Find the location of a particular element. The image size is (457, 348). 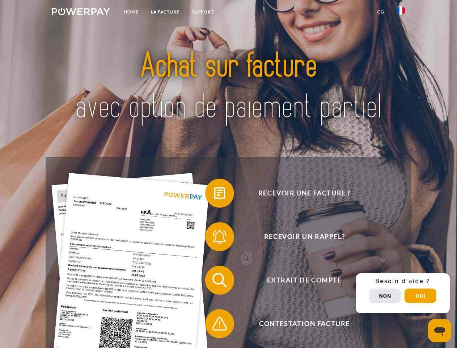

h3: Besoin d’aide ? is located at coordinates (403, 281).